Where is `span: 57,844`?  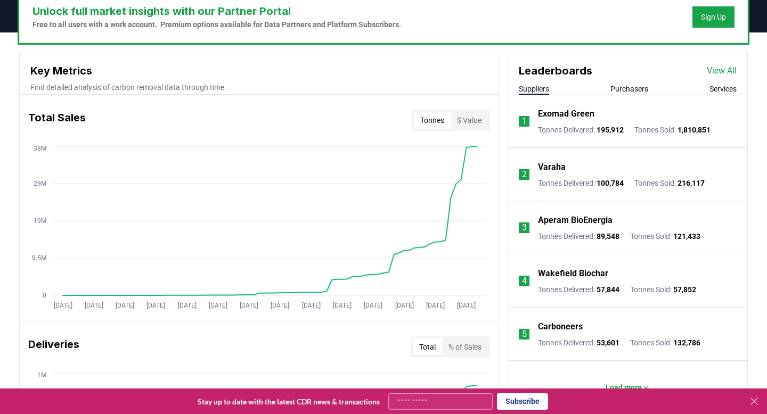 span: 57,844 is located at coordinates (608, 290).